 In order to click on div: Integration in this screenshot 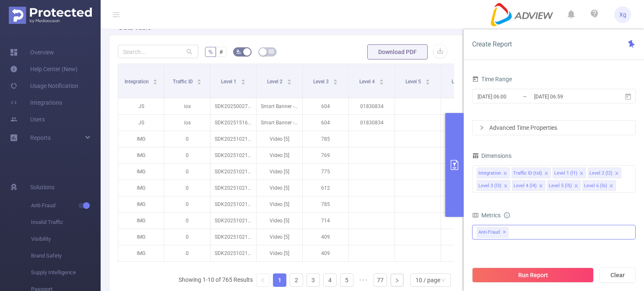, I will do `click(490, 173)`.